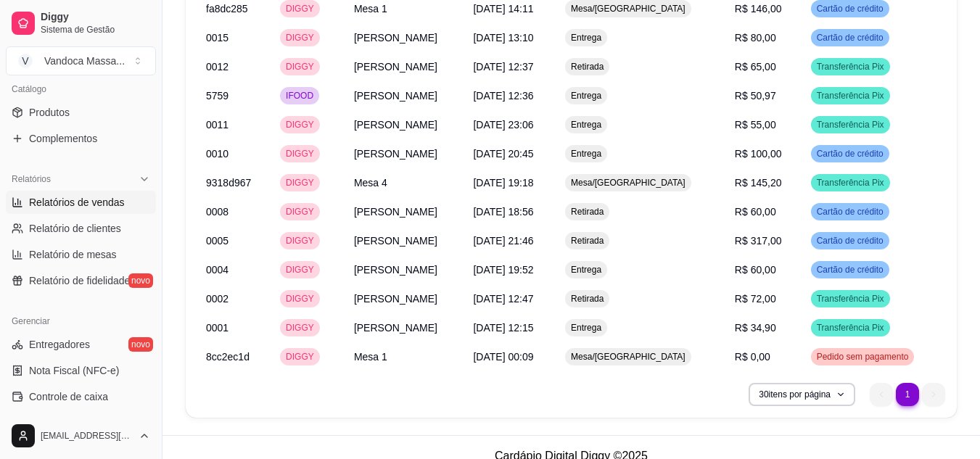 The image size is (980, 459). I want to click on a: Complementos, so click(80, 139).